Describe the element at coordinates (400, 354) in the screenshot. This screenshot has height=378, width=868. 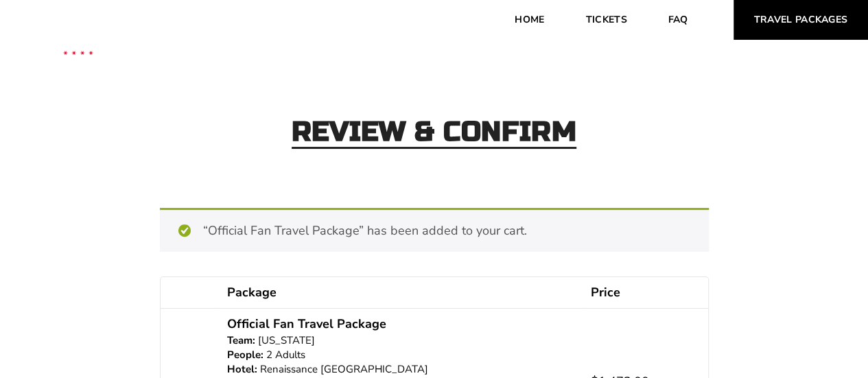
I see `p: 2 Adults` at that location.